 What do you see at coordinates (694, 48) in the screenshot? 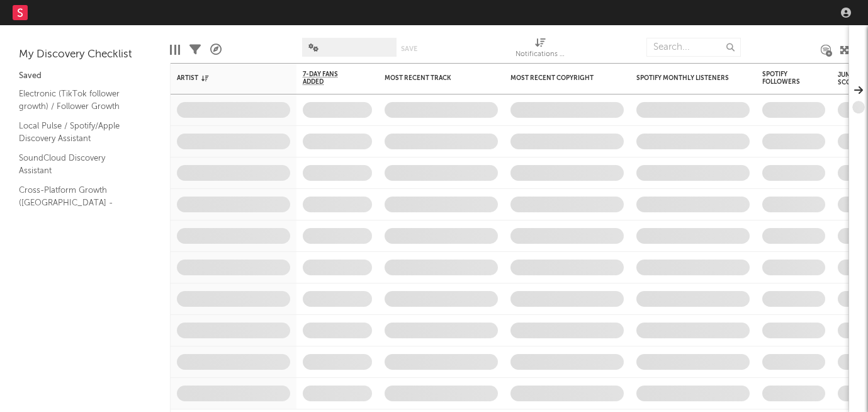
I see `input: Search...` at bounding box center [694, 48].